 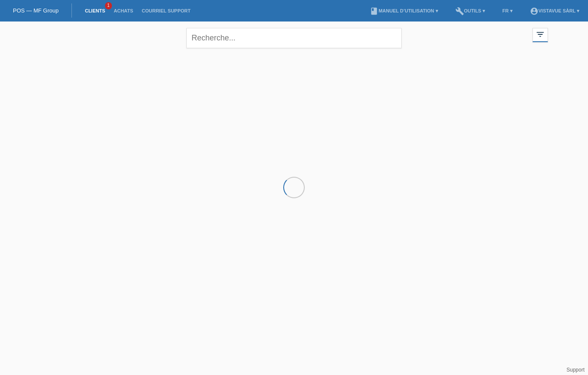 What do you see at coordinates (460, 11) in the screenshot?
I see `i: build` at bounding box center [460, 11].